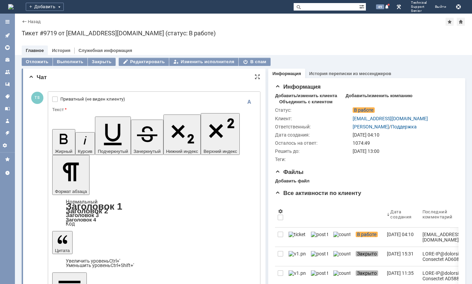 The width and height of the screenshot is (472, 284). What do you see at coordinates (113, 151) in the screenshot?
I see `span: Подчеркнутый` at bounding box center [113, 151].